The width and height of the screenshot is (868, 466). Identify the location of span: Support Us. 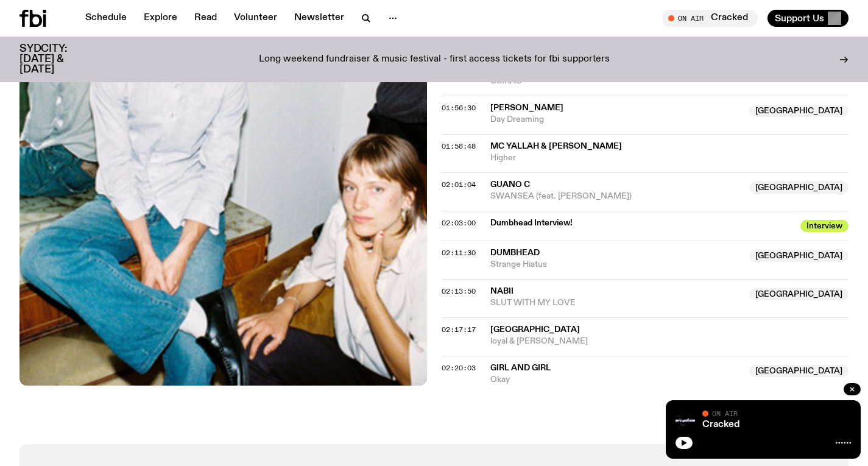
(799, 19).